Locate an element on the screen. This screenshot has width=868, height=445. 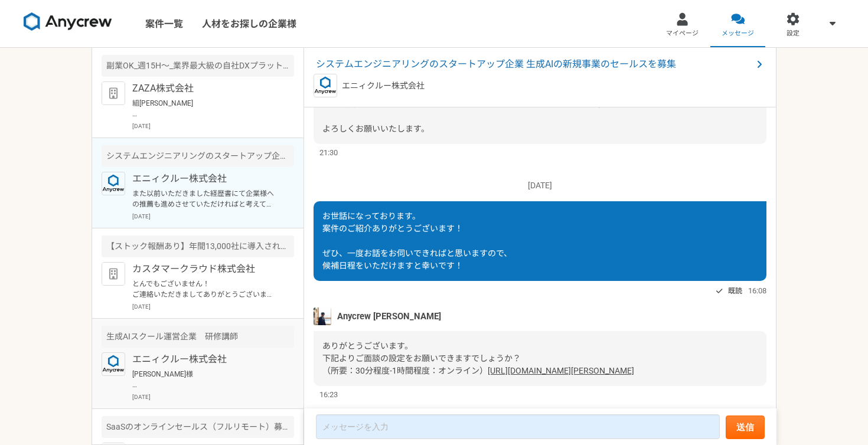
div: 生成AIスクール運営企業 研修講師 is located at coordinates (198, 336).